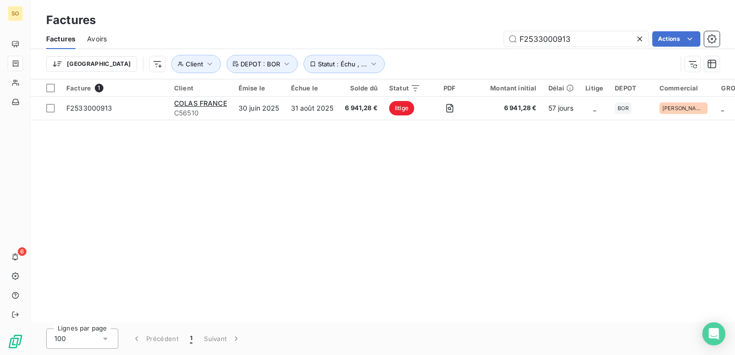 Image resolution: width=735 pixels, height=355 pixels. What do you see at coordinates (60, 339) in the screenshot?
I see `span: 100` at bounding box center [60, 339].